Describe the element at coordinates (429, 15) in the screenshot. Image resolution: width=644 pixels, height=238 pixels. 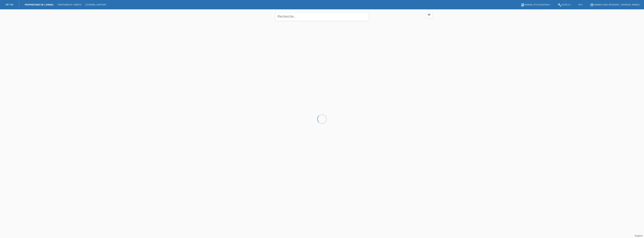
I see `i: filter_list` at that location.